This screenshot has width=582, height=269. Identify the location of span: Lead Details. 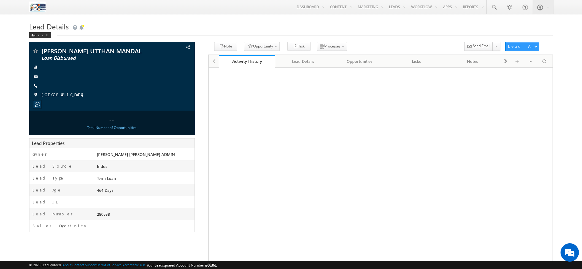
(49, 26).